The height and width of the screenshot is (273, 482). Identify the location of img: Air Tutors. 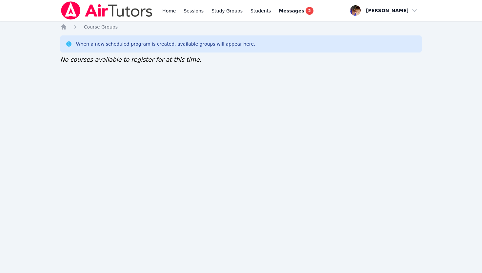
(106, 10).